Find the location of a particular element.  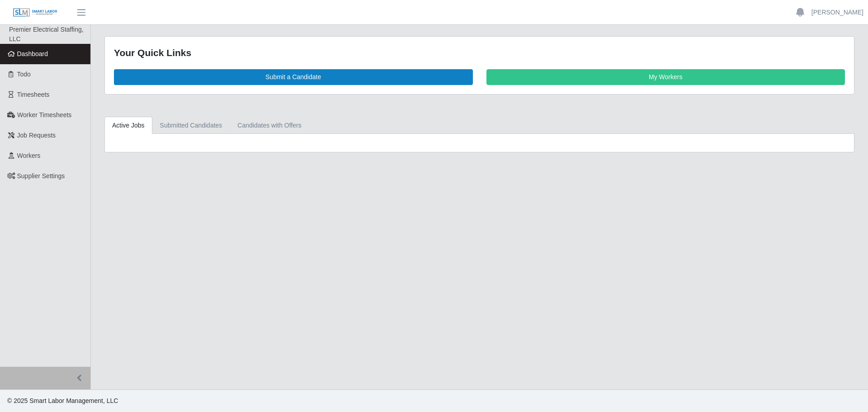

a: Submit a Candidate is located at coordinates (293, 77).